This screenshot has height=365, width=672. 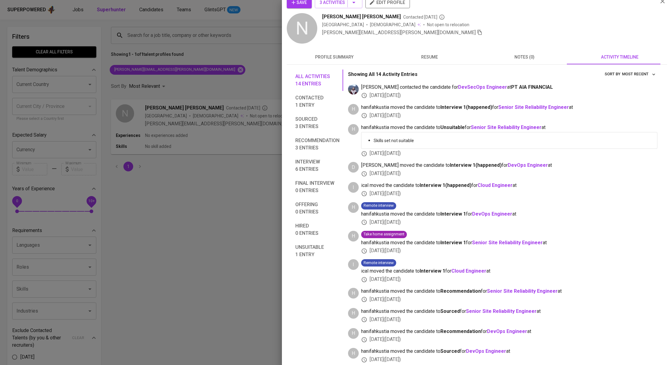 What do you see at coordinates (317, 251) in the screenshot?
I see `span: Unsuitable 1 entry` at bounding box center [317, 251].